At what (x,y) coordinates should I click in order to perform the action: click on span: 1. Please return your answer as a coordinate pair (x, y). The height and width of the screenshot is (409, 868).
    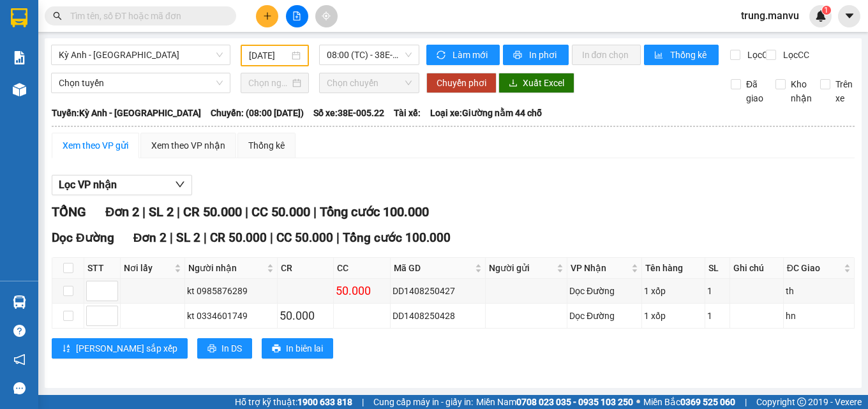
    Looking at the image, I should click on (826, 10).